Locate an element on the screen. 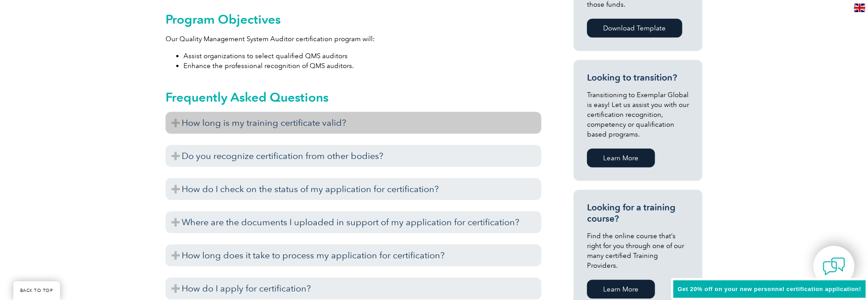 The image size is (868, 300). li: Assist organizations to select qualified QMS auditors is located at coordinates (362, 56).